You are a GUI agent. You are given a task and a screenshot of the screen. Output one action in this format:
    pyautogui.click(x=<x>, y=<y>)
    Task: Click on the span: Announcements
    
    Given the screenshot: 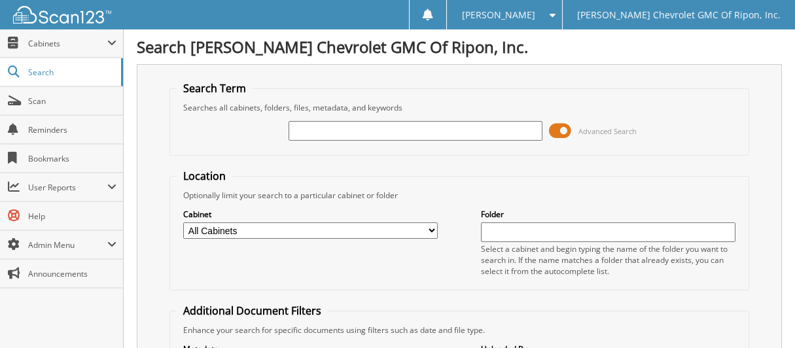 What is the action you would take?
    pyautogui.click(x=72, y=274)
    